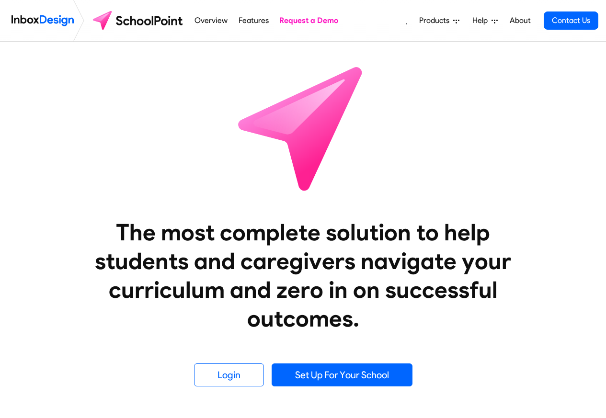  I want to click on a: Request a Demo, so click(309, 21).